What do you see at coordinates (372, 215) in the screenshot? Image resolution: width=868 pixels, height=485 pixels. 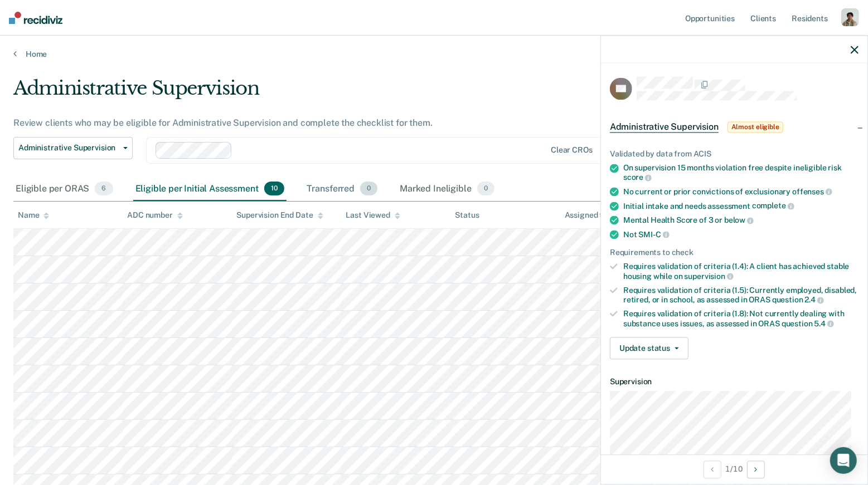 I see `div: Last Viewed` at bounding box center [372, 215].